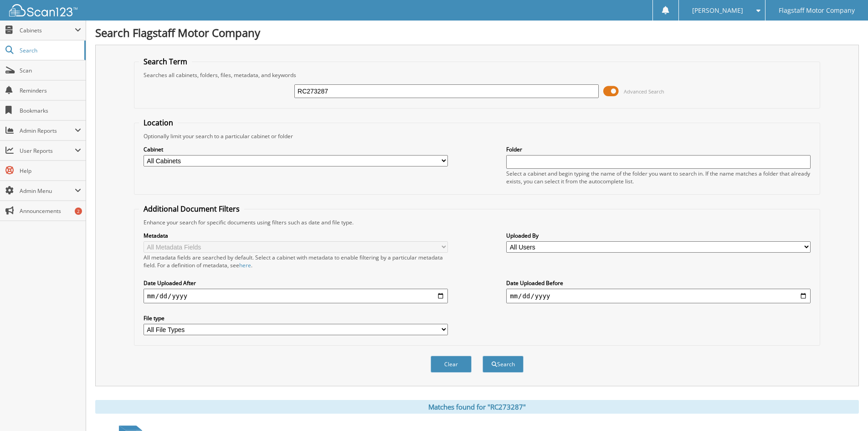  I want to click on span: Admin Reports, so click(47, 131).